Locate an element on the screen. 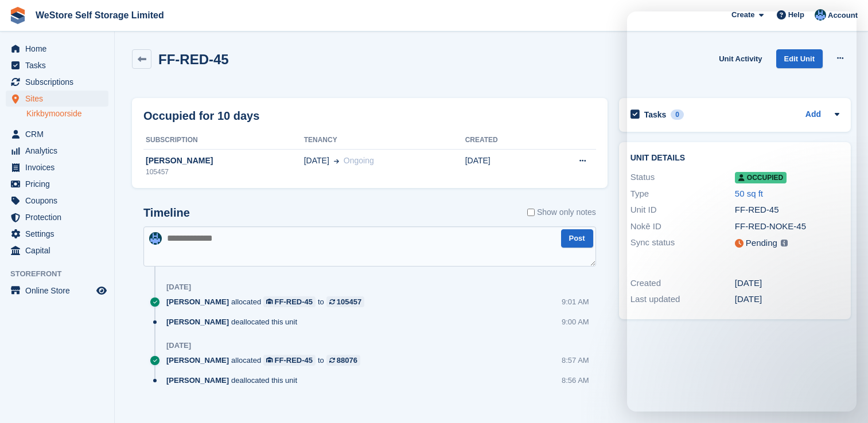 The height and width of the screenshot is (423, 868). th: Subscription is located at coordinates (224, 140).